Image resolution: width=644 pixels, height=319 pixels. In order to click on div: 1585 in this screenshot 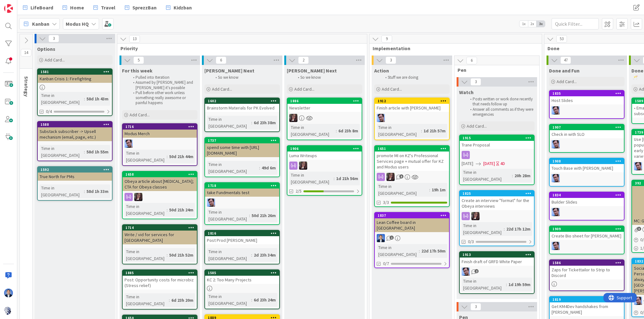, I will do `click(242, 273)`.